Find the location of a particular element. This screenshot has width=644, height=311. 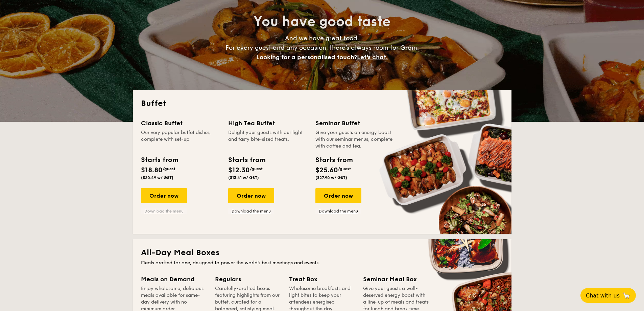

div: Regulars is located at coordinates (248, 279).